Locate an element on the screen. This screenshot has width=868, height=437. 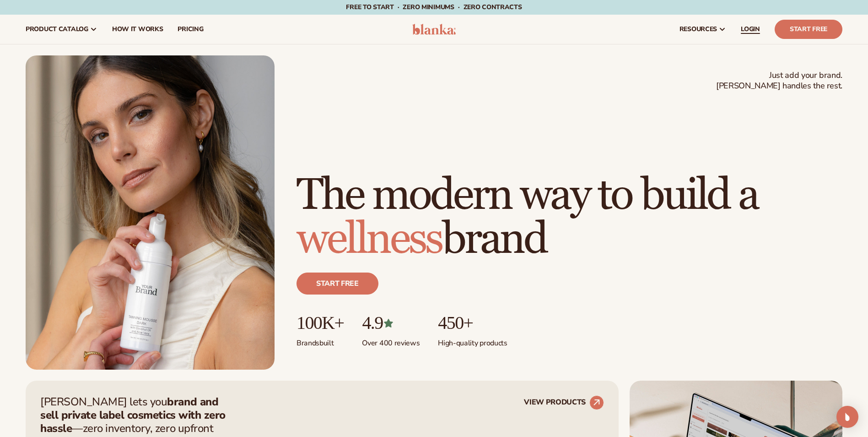
a: logo is located at coordinates (434, 30).